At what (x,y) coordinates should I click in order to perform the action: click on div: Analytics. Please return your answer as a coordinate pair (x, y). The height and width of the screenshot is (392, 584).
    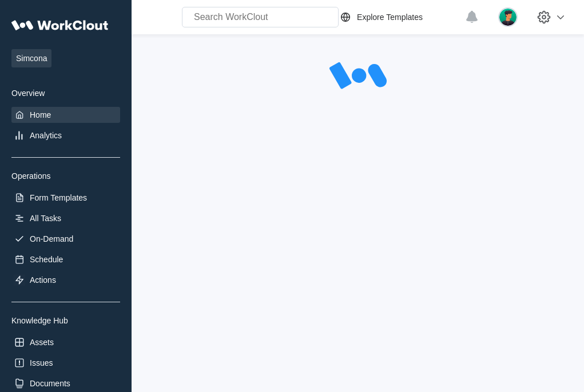
    Looking at the image, I should click on (46, 135).